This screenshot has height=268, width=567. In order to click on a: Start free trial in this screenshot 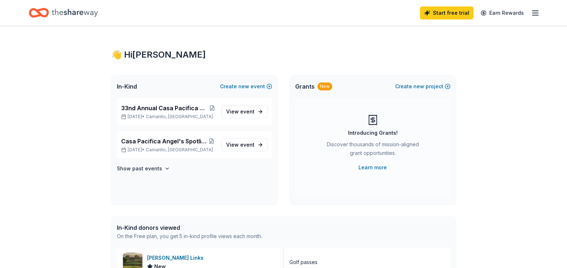, I will do `click(447, 13)`.